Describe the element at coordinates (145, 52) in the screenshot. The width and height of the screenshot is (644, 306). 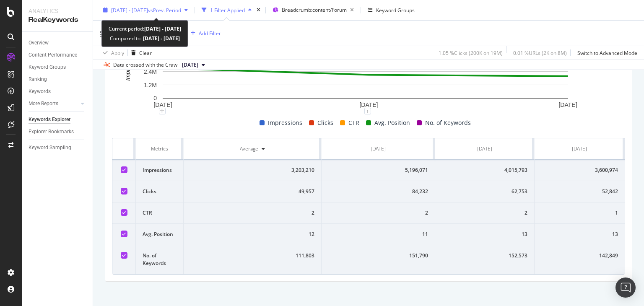
I see `div: Clear` at that location.